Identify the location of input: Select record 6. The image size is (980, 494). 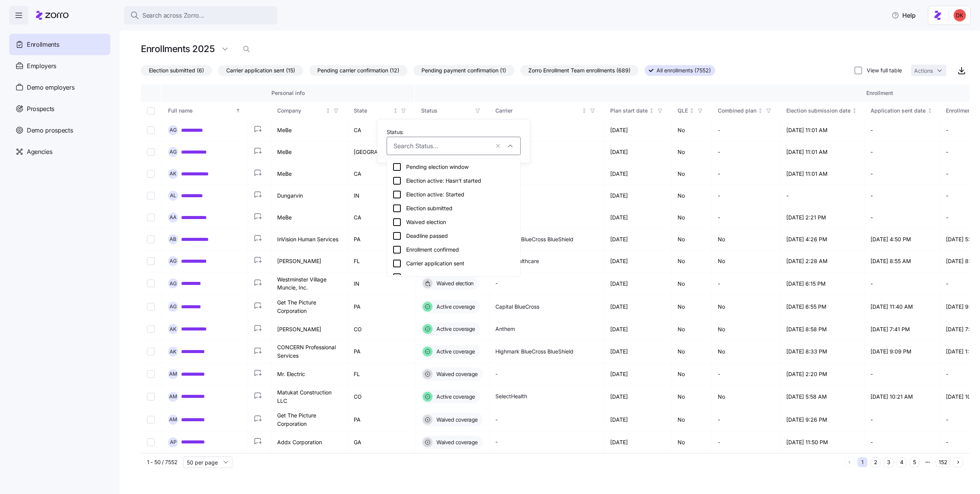
(151, 239).